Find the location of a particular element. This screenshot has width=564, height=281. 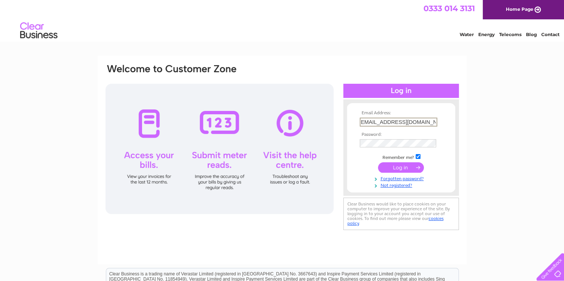

input: Submit is located at coordinates (400, 168).